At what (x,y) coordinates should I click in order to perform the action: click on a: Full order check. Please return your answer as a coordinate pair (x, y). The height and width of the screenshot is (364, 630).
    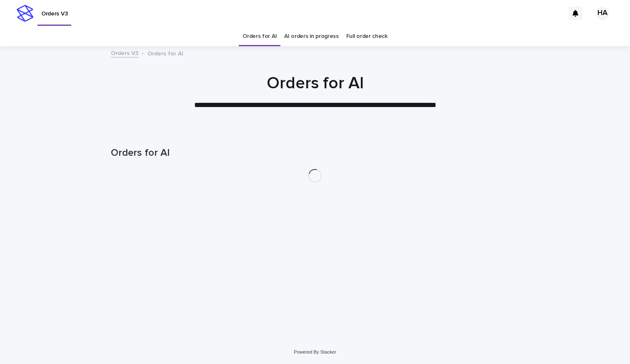
    Looking at the image, I should click on (367, 36).